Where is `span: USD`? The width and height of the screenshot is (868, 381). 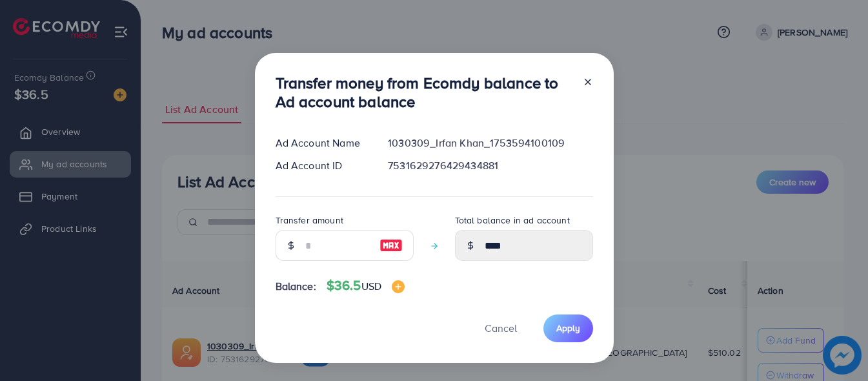 span: USD is located at coordinates (371, 286).